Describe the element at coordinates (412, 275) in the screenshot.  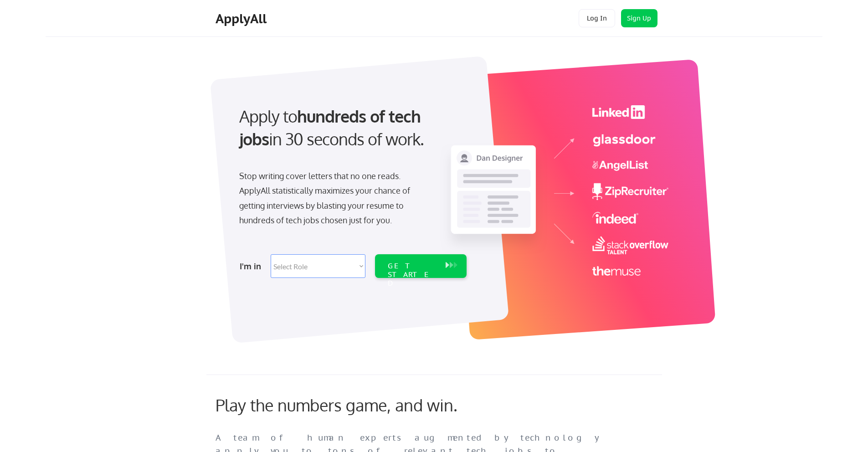
I see `div: GET STARTED` at that location.